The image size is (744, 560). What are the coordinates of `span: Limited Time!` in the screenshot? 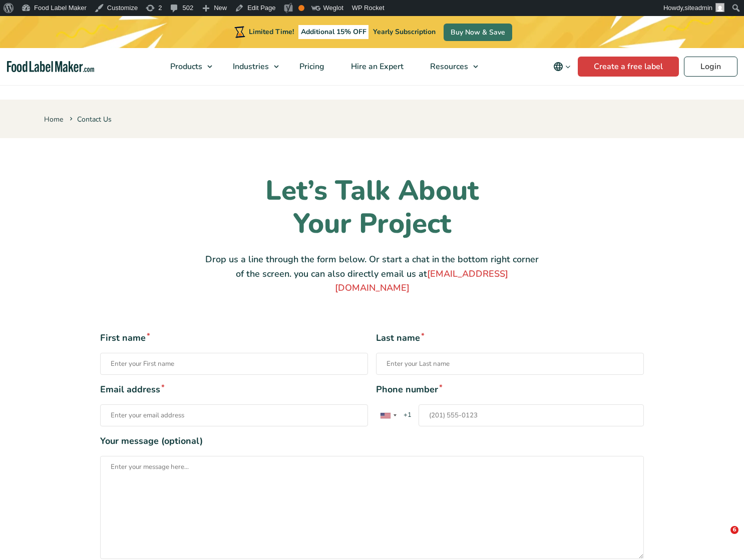 It's located at (271, 32).